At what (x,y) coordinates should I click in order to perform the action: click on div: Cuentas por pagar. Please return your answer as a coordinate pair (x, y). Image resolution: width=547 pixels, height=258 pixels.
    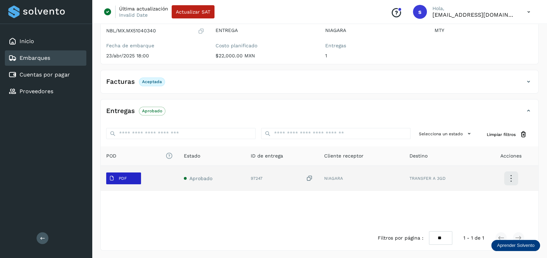
    Looking at the image, I should click on (46, 75).